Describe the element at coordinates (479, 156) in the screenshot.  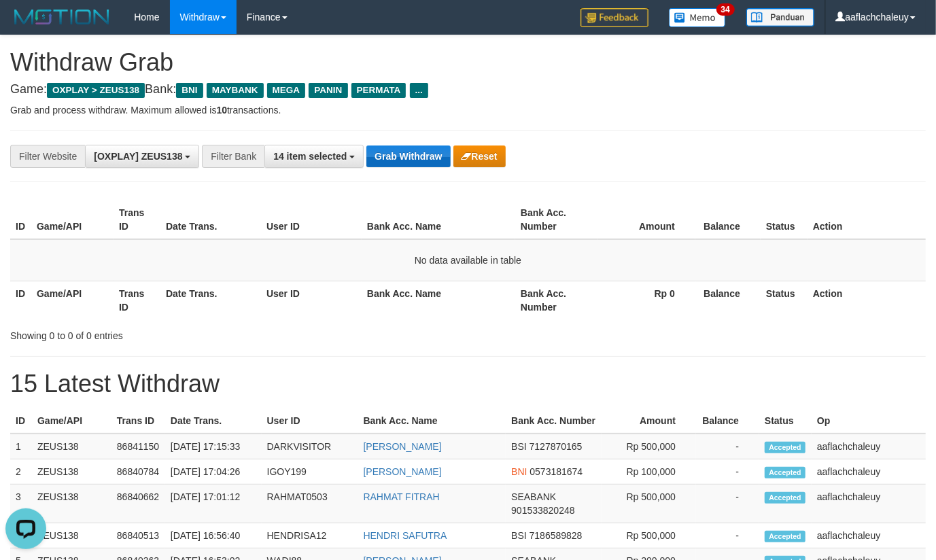
I see `button: Reset` at that location.